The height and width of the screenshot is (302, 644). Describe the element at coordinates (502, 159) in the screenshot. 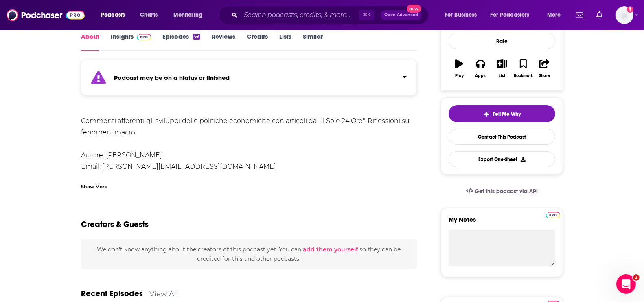

I see `button: Export One-Sheet` at that location.